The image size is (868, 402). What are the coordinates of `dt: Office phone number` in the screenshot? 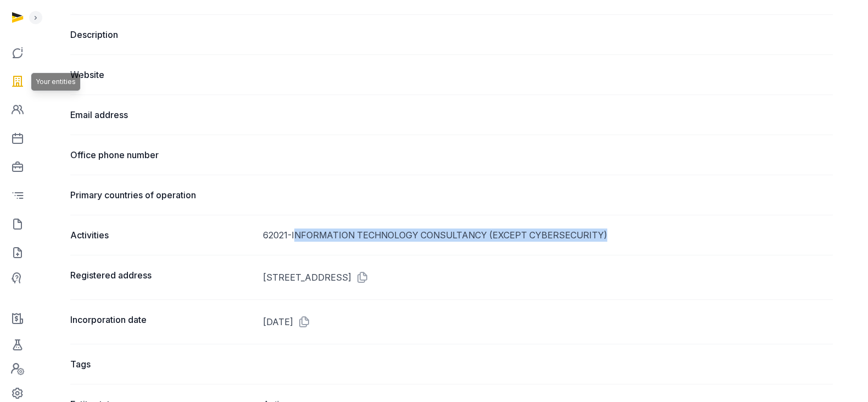 It's located at (162, 155).